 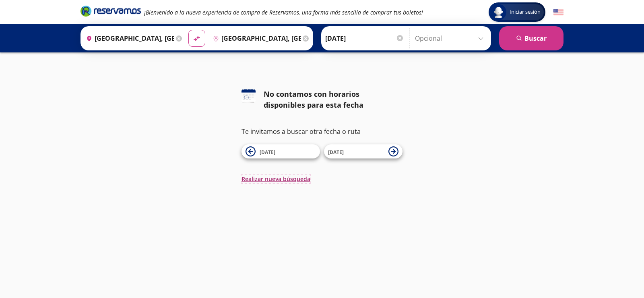 What do you see at coordinates (333, 100) in the screenshot?
I see `div: No contamos con horarios disponibles para esta fecha` at bounding box center [333, 100].